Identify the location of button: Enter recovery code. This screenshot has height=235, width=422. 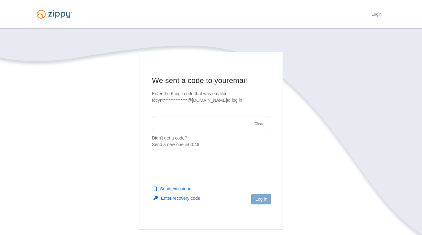
(176, 198).